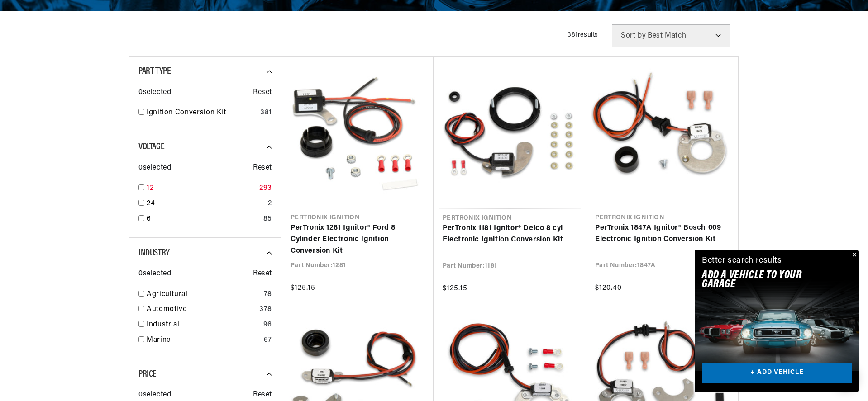  What do you see at coordinates (777, 373) in the screenshot?
I see `a: + ADD VEHICLE` at bounding box center [777, 373].